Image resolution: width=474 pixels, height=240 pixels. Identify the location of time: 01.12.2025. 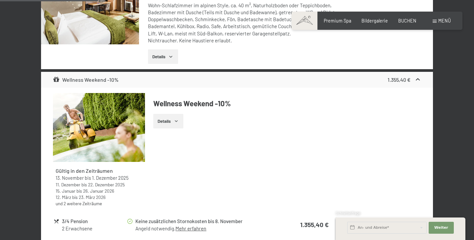
(110, 178).